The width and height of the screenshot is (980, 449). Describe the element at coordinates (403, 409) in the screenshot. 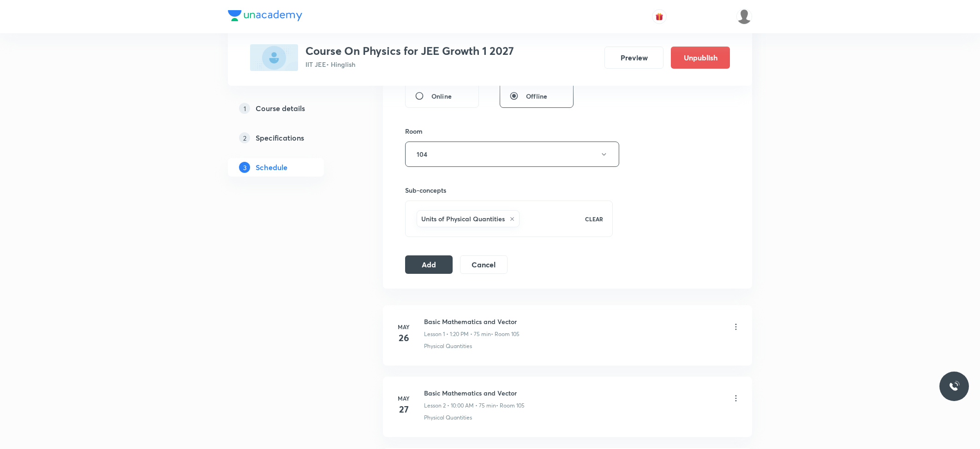

I see `h4: 27` at that location.